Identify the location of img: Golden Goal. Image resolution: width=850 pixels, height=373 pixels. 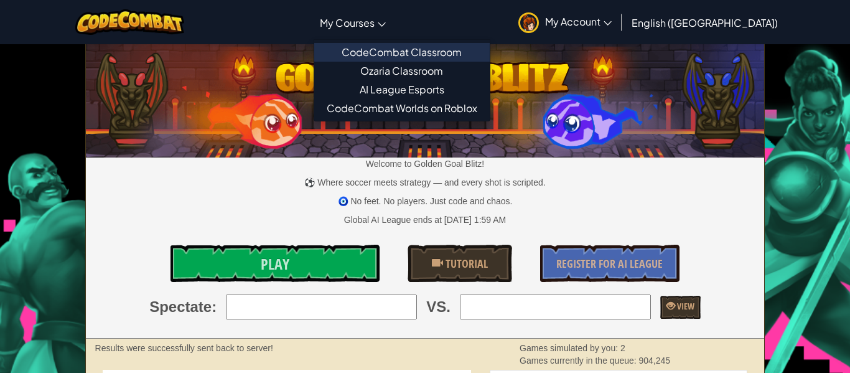
(425, 98).